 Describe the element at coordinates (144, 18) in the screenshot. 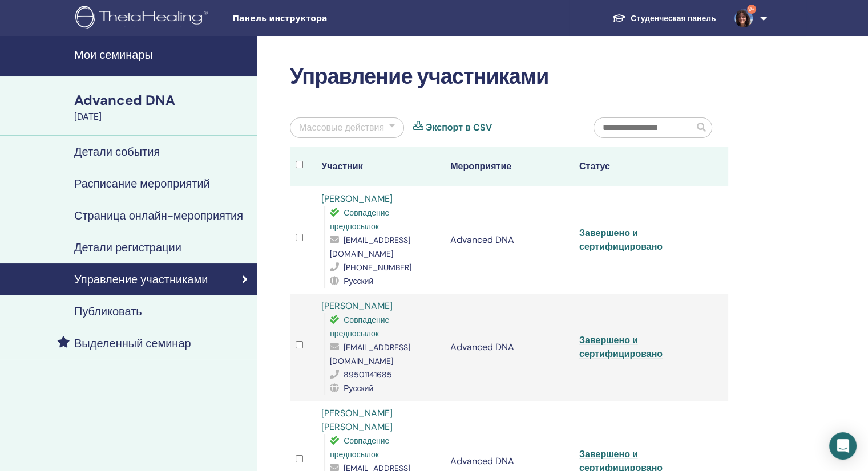

I see `img: logo.png` at that location.